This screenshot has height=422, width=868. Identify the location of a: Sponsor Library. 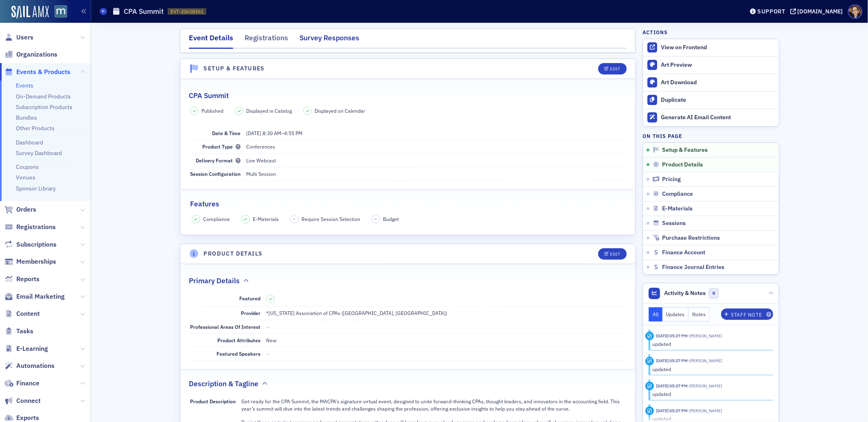
(36, 188).